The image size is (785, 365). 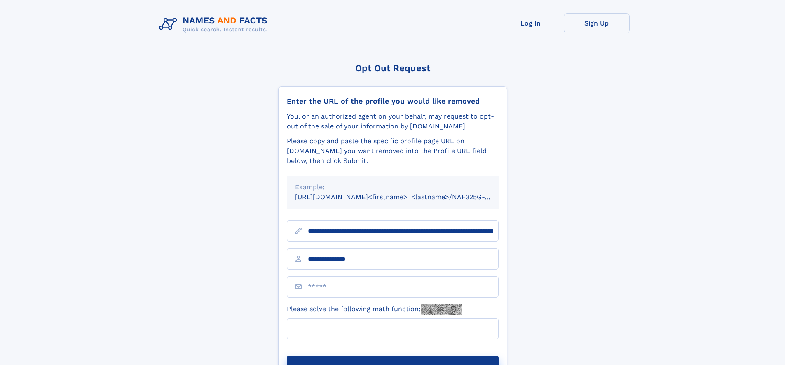 I want to click on label: Please solve the following math function:, so click(x=374, y=310).